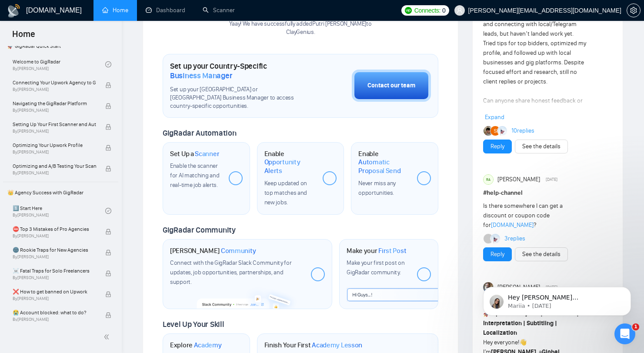  I want to click on p: ClayGenius ., so click(300, 32).